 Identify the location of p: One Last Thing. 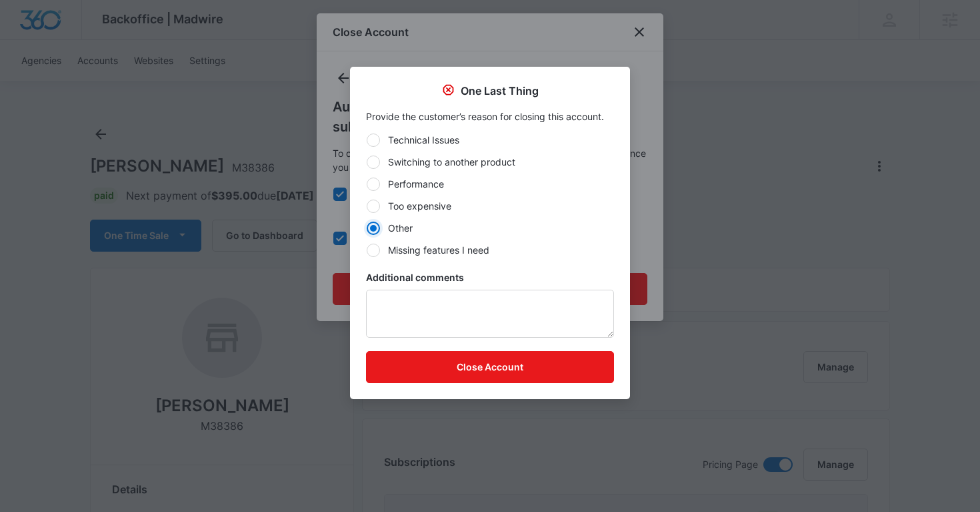
(499, 91).